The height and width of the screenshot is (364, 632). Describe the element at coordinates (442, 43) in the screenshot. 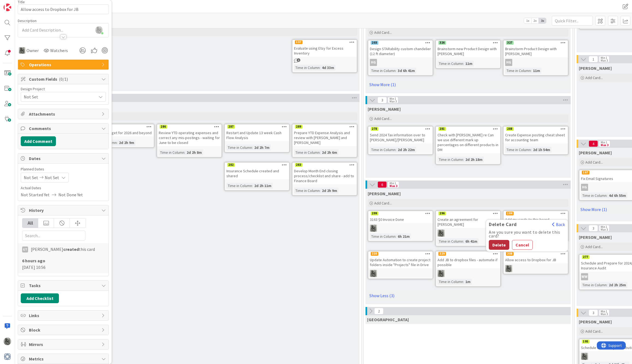

I see `div: 326` at that location.